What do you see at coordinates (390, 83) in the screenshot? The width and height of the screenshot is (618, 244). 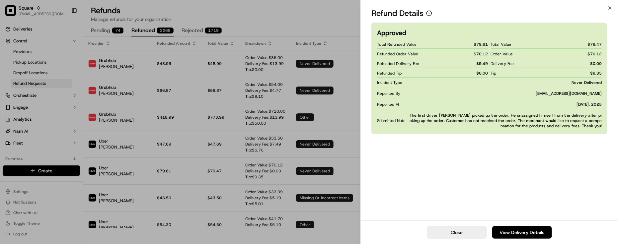 I see `span: Incident Type` at bounding box center [390, 83].